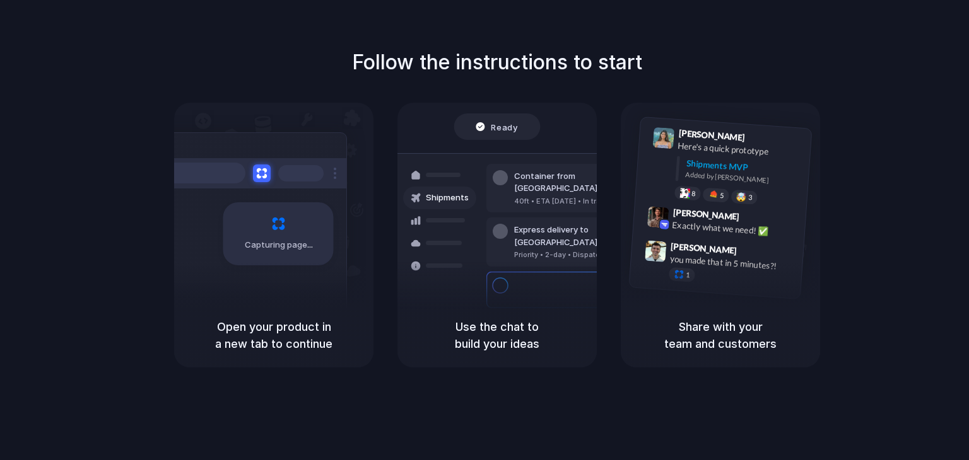 The image size is (969, 460). I want to click on span: 9:42 AM, so click(756, 219).